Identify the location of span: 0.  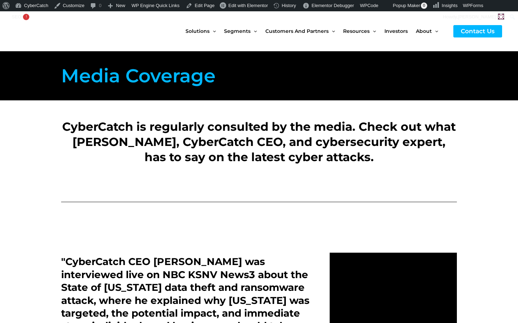
(424, 6).